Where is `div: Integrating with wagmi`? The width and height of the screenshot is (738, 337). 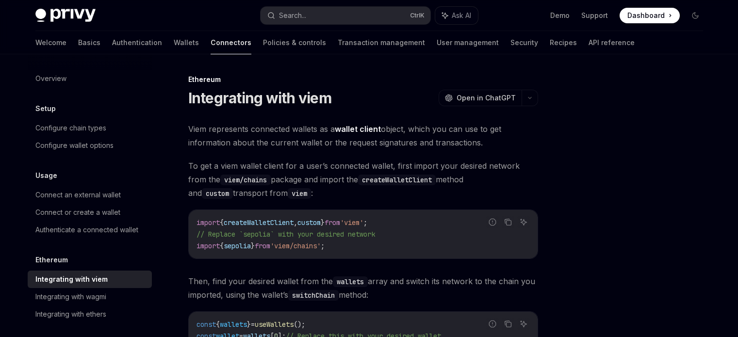
div: Integrating with wagmi is located at coordinates (71, 297).